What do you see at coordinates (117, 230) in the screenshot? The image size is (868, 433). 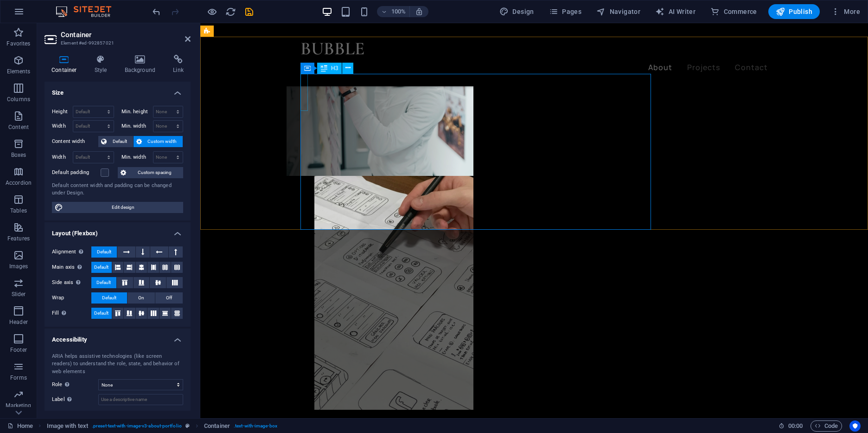 I see `h4: Layout (Flexbox)` at bounding box center [117, 230].